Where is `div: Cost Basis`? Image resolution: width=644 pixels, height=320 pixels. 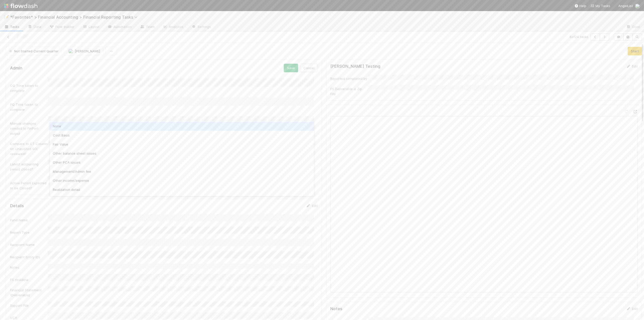 div: Cost Basis is located at coordinates (182, 135).